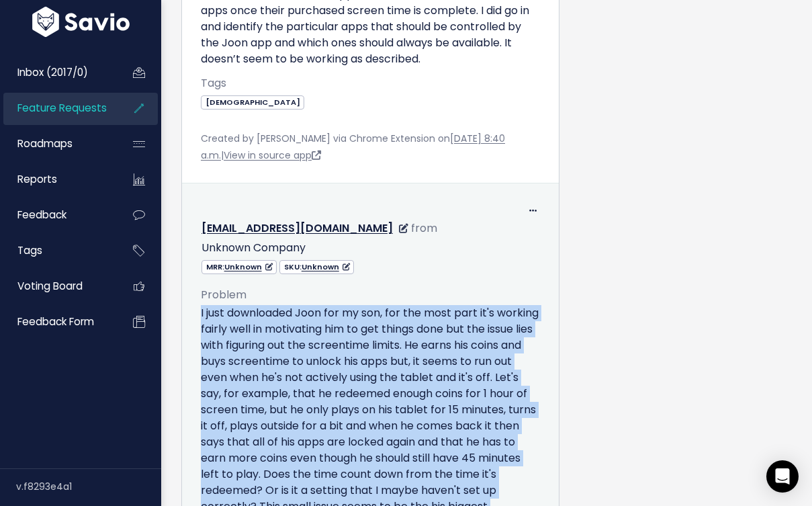  I want to click on span: MRR:, so click(239, 267).